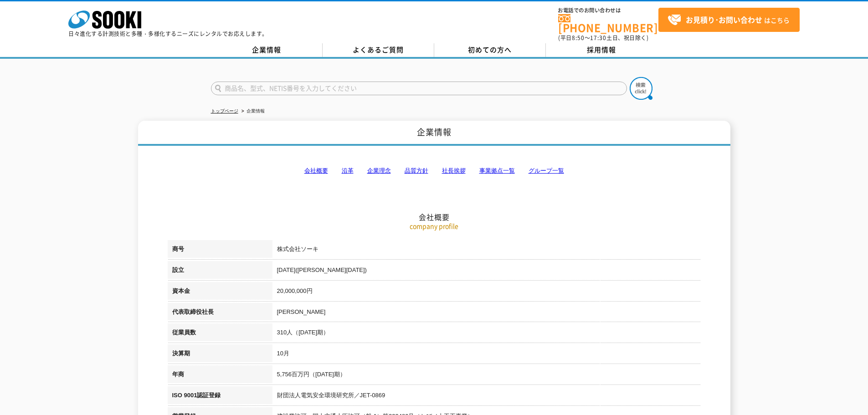 The width and height of the screenshot is (868, 415). What do you see at coordinates (486, 355) in the screenshot?
I see `td: 10月` at bounding box center [486, 355].